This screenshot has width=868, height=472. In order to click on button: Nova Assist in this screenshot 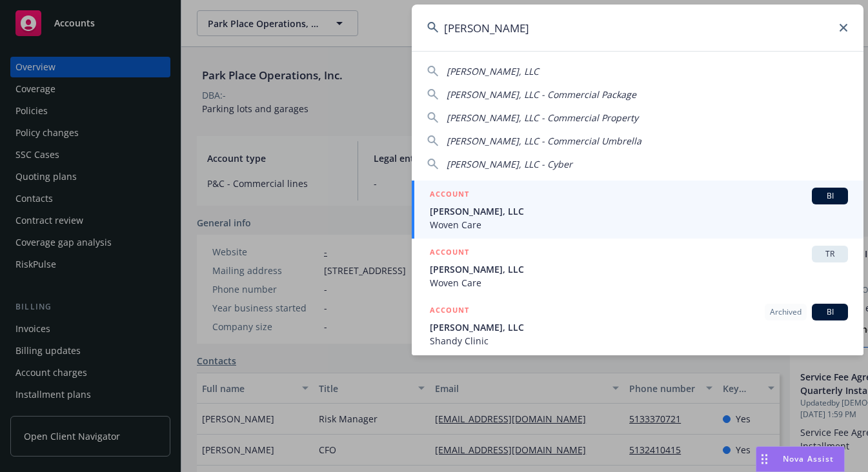, I will do `click(801, 459)`.